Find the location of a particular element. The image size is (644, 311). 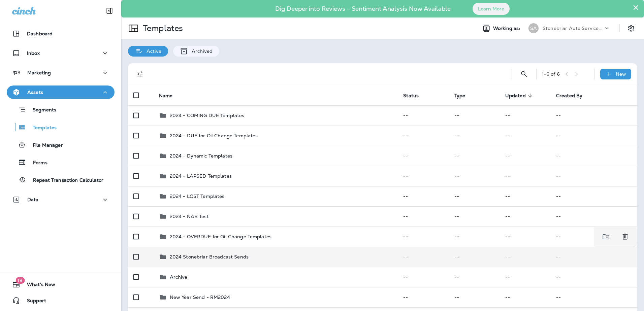

p: 2024 Stonebriar Broadcast Sends is located at coordinates (209, 256).